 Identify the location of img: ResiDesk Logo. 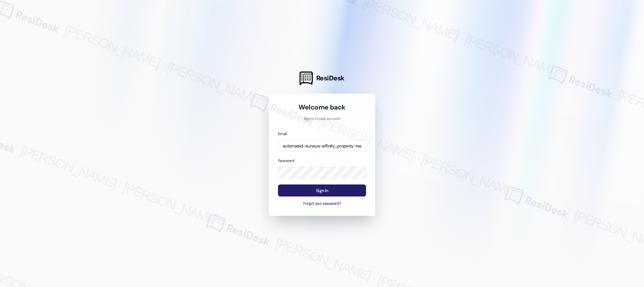
(306, 78).